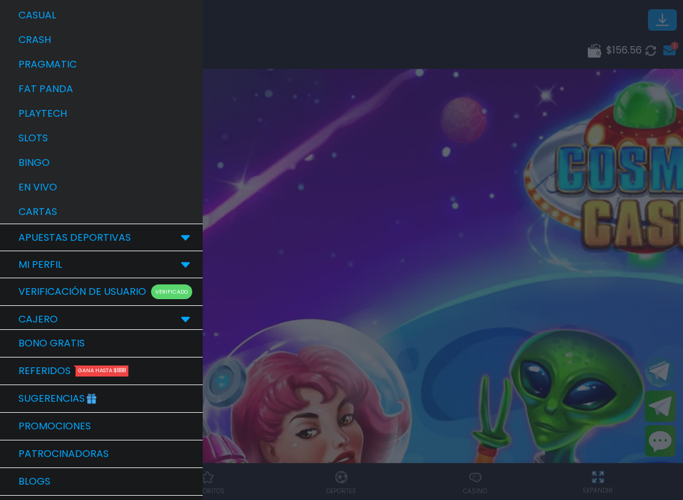 Image resolution: width=683 pixels, height=500 pixels. Describe the element at coordinates (102, 371) in the screenshot. I see `div: Gana hasta $888` at that location.